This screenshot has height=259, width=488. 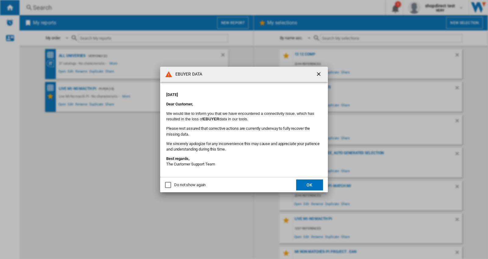 I want to click on p: Please rest assured that corrective actions are currently underway to fully recover the missing d..., so click(x=244, y=132).